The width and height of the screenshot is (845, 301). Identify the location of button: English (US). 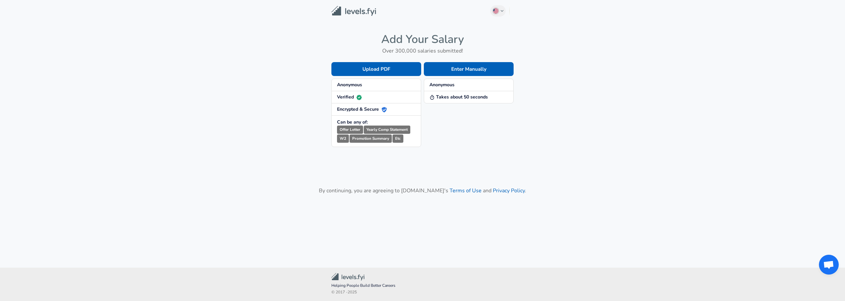
(498, 11).